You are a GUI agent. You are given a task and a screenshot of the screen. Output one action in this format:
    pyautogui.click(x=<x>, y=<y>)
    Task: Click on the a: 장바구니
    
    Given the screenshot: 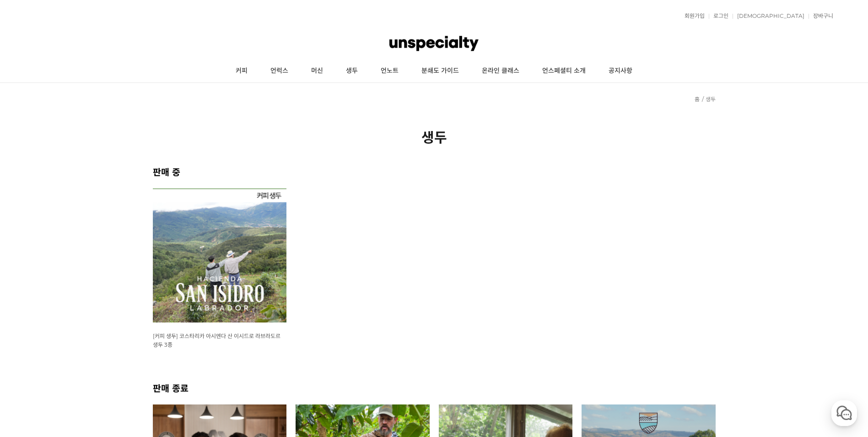 What is the action you would take?
    pyautogui.click(x=821, y=16)
    